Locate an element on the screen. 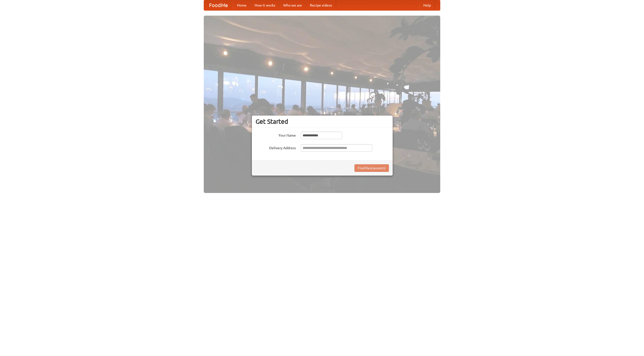  a: FoodMe is located at coordinates (218, 5).